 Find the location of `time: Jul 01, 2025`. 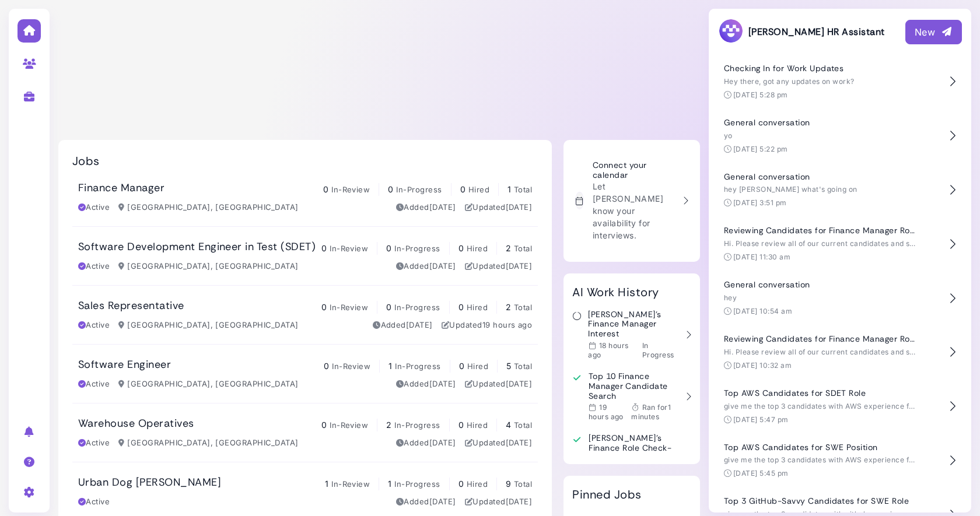

time: Jul 01, 2025 is located at coordinates (420, 325).